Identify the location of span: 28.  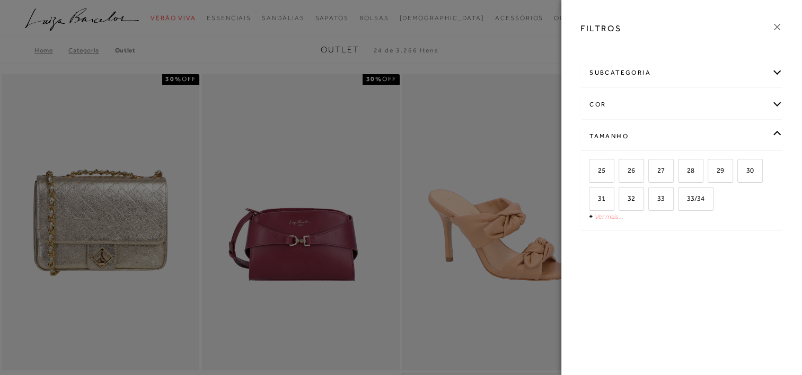
(687, 170).